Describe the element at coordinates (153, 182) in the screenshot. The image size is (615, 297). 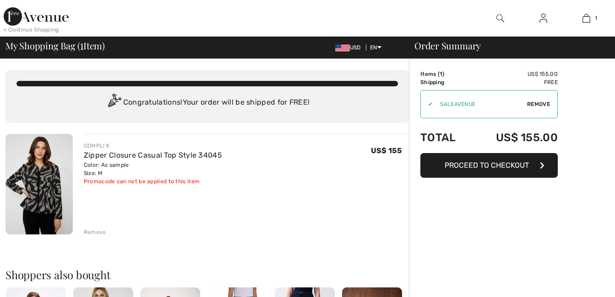
I see `div: Promocode can not be applied to this item` at that location.